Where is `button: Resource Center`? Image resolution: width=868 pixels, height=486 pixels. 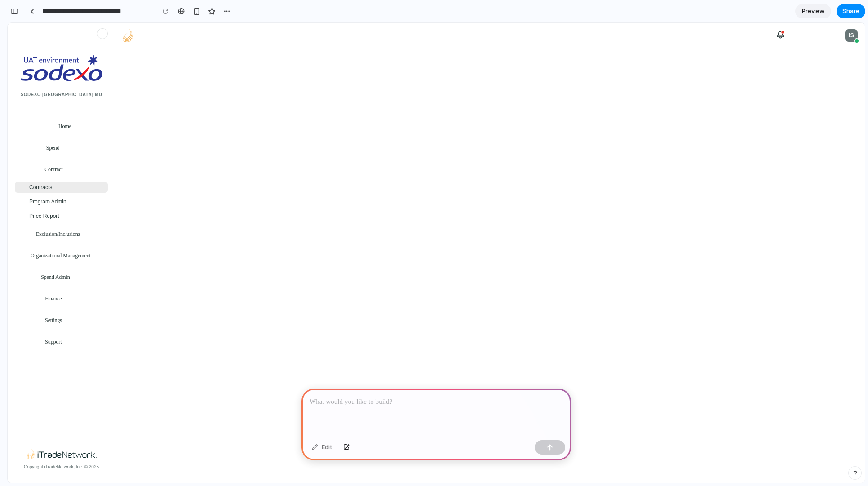 button: Resource Center is located at coordinates (822, 13).